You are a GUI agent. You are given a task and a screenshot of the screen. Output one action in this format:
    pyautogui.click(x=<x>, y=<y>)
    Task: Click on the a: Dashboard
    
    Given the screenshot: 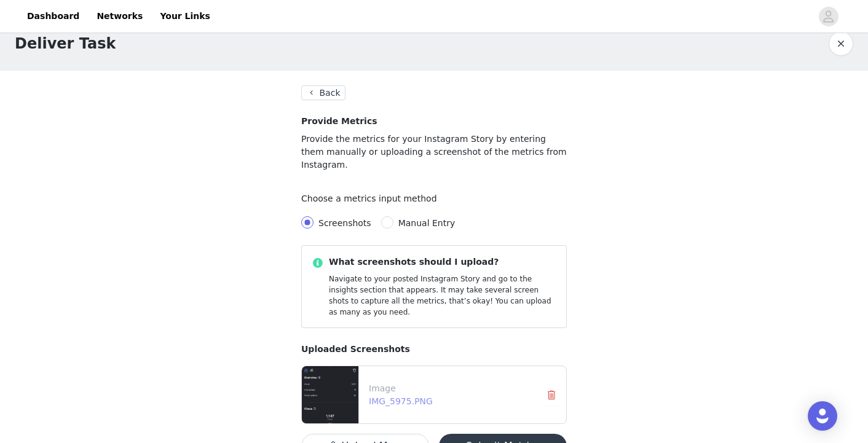 What is the action you would take?
    pyautogui.click(x=53, y=16)
    